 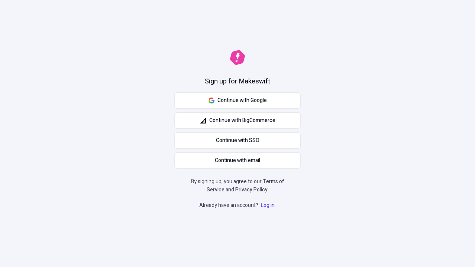 I want to click on h1: Sign up for Makeswift, so click(x=238, y=82).